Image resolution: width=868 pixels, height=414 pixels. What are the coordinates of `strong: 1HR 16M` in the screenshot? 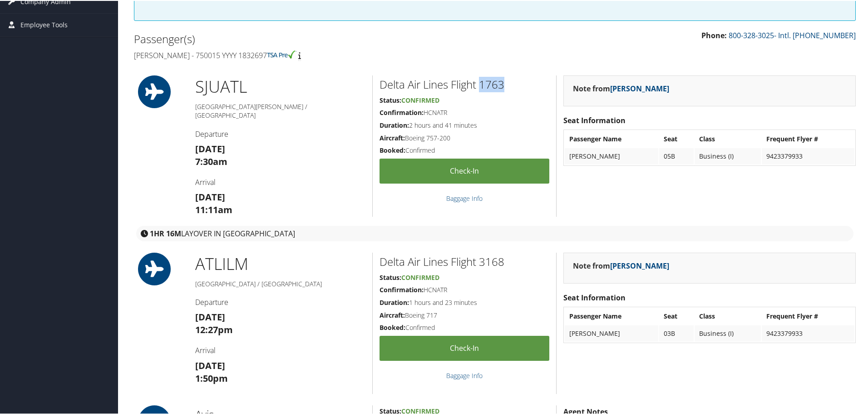 It's located at (165, 232).